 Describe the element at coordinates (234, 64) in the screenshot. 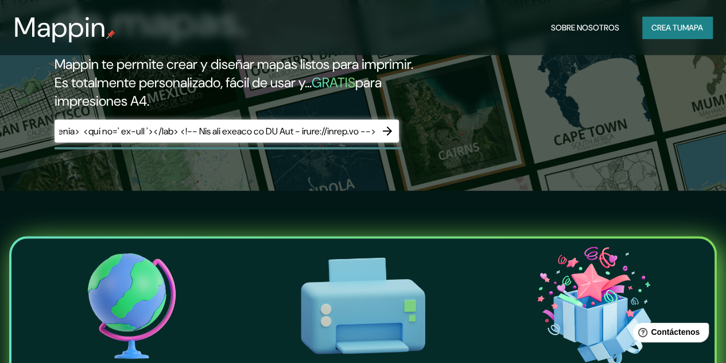

I see `font: Mappin te permite crear y diseñar mapas listos para imprimir.` at that location.